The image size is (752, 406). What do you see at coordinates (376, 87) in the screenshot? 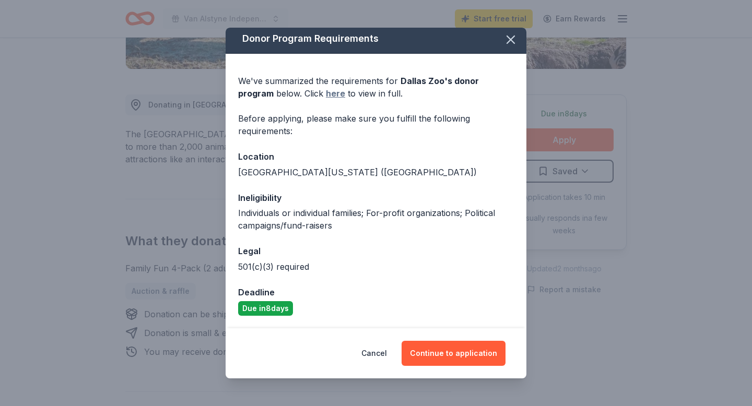
I see `div: We've summarized the requirements for below. Click to view in full.` at bounding box center [376, 87].